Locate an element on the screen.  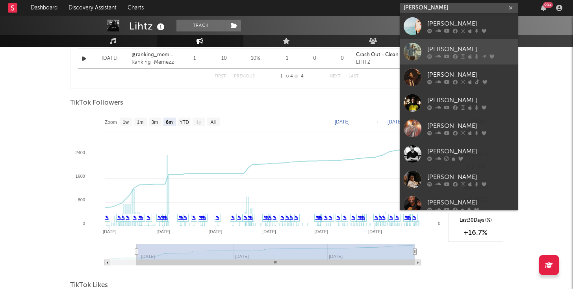
text: YTD is located at coordinates (184, 122).